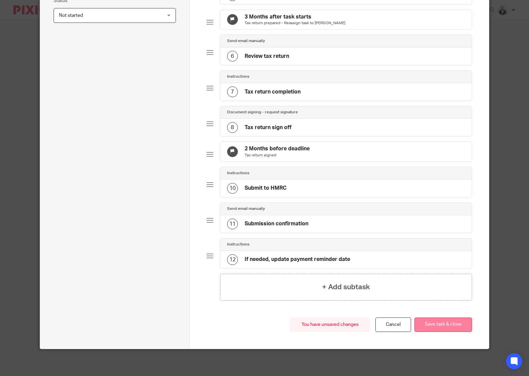 The image size is (529, 376). Describe the element at coordinates (232, 189) in the screenshot. I see `div: 10` at that location.